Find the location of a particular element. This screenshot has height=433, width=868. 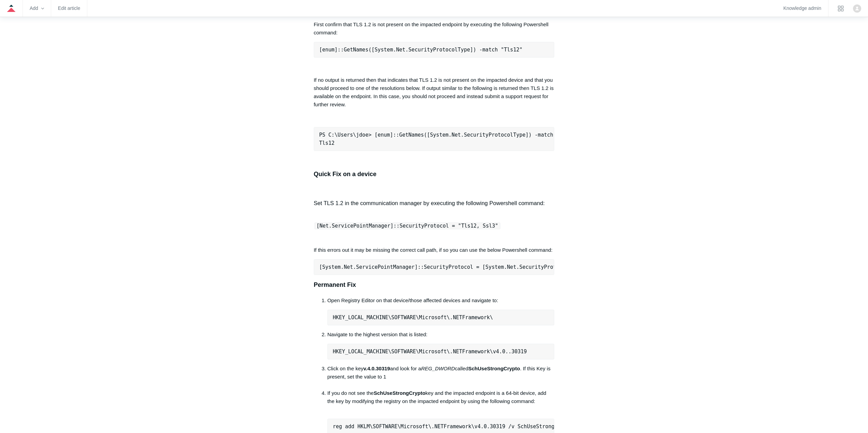

zd-hc-trigger: Click your profile icon to open the profile menu is located at coordinates (857, 9).